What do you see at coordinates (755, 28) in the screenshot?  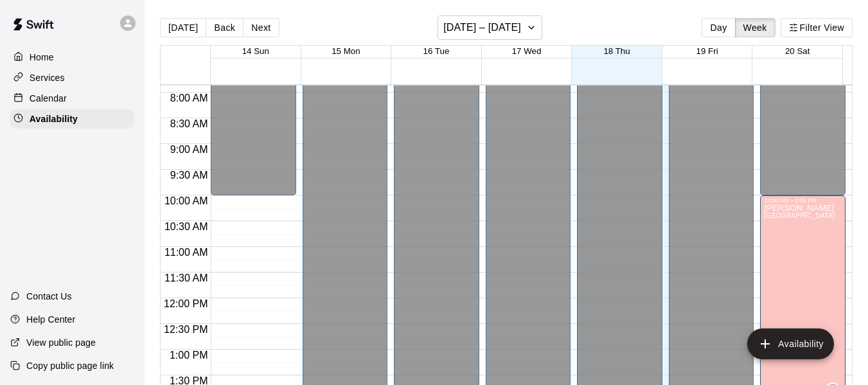 I see `button: Week` at bounding box center [755, 28].